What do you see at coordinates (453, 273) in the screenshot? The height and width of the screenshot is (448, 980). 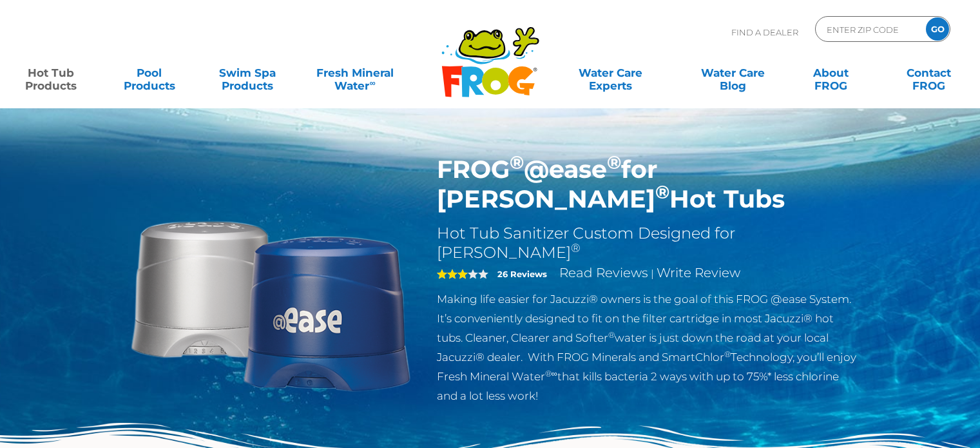 I see `span: 3` at bounding box center [453, 273].